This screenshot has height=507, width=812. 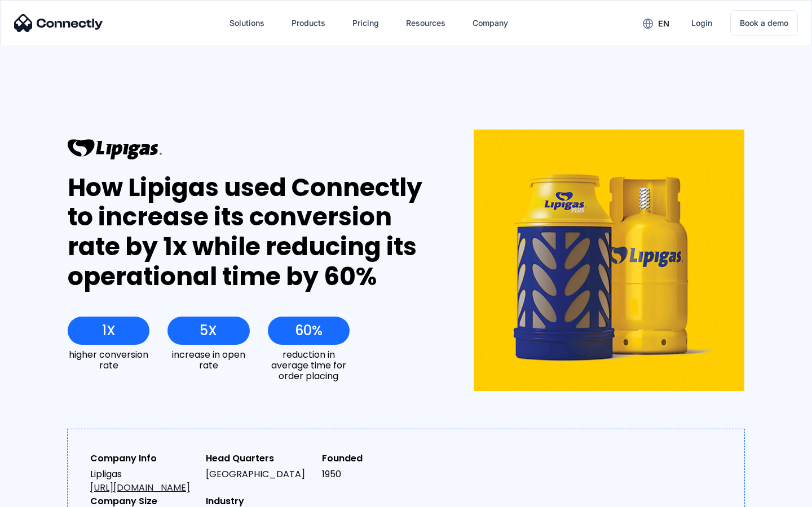 What do you see at coordinates (258, 459) in the screenshot?
I see `div: Head Quarters` at bounding box center [258, 459].